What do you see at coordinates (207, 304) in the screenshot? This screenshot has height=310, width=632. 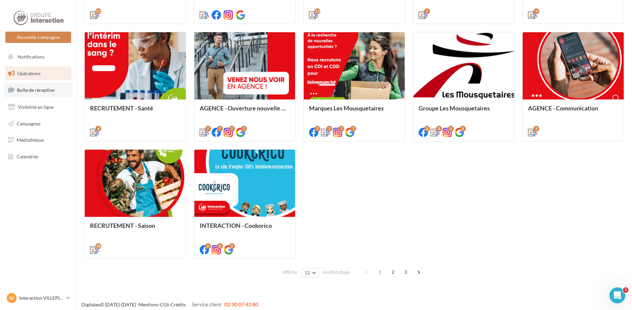 I see `span: Service client` at bounding box center [207, 304].